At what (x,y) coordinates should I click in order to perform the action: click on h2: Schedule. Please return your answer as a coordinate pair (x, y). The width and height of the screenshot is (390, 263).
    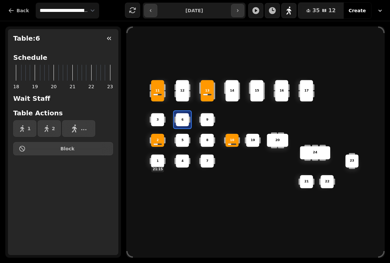
    Looking at the image, I should click on (30, 58).